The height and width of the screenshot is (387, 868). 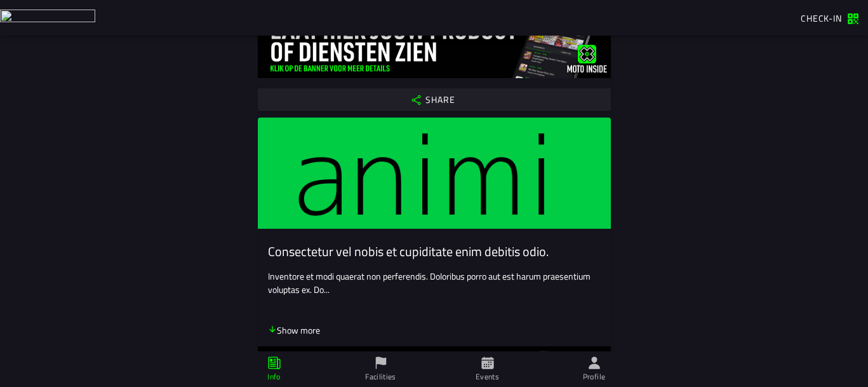 I want to click on ion-button: Share, so click(x=434, y=100).